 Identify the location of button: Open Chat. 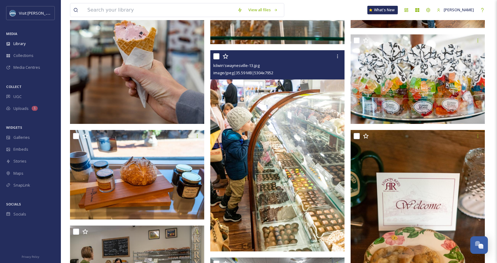
(479, 245).